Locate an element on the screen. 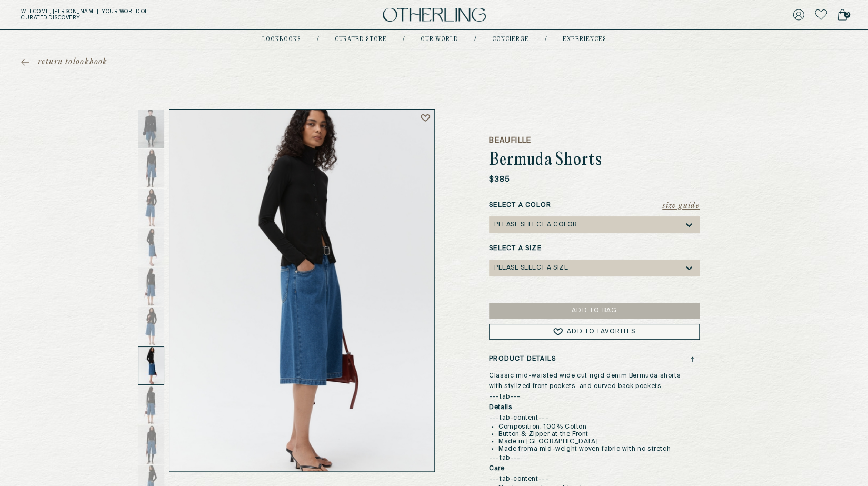 This screenshot has width=868, height=486. label: Select a Size is located at coordinates (595, 248).